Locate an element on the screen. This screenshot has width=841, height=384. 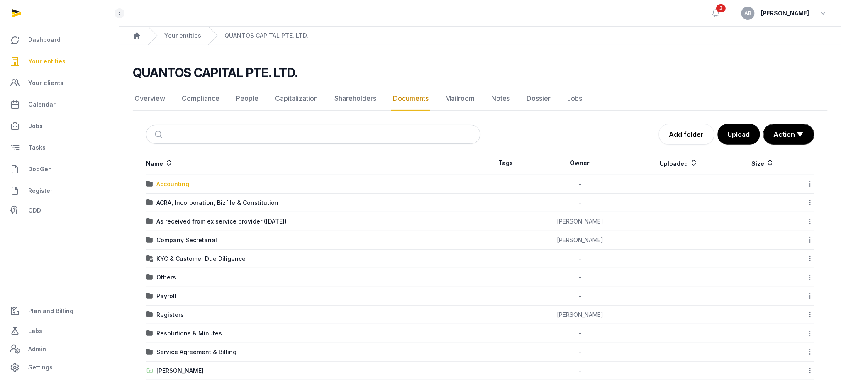
span: Admin is located at coordinates (37, 349).